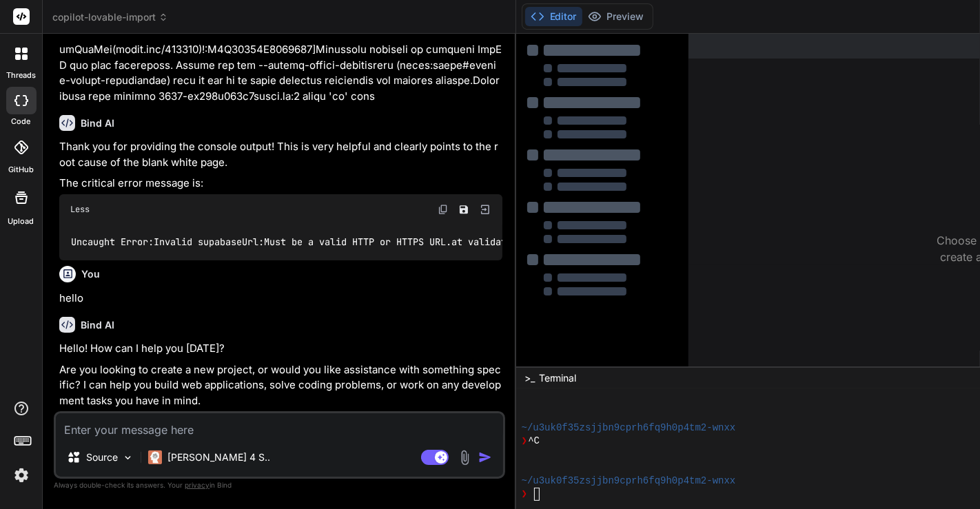 Image resolution: width=980 pixels, height=509 pixels. Describe the element at coordinates (22, 221) in the screenshot. I see `label: Upload` at that location.